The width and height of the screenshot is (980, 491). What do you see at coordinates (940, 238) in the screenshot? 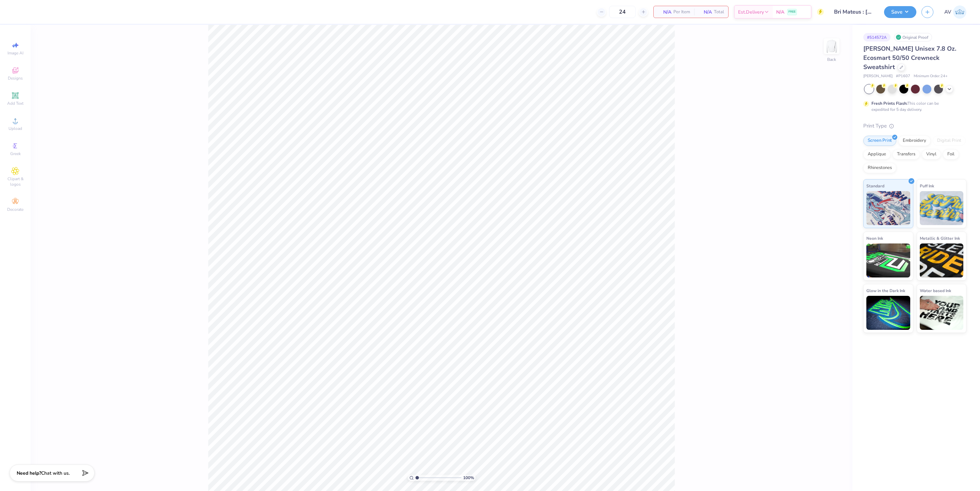
I see `span: Metallic & Glitter Ink` at bounding box center [940, 238].